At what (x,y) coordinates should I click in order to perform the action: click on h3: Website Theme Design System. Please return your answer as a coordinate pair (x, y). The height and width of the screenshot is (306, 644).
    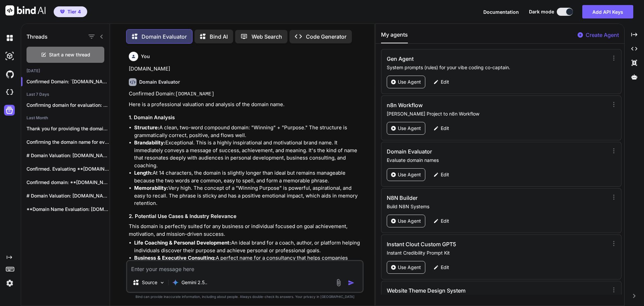
    Looking at the image, I should click on (463, 290).